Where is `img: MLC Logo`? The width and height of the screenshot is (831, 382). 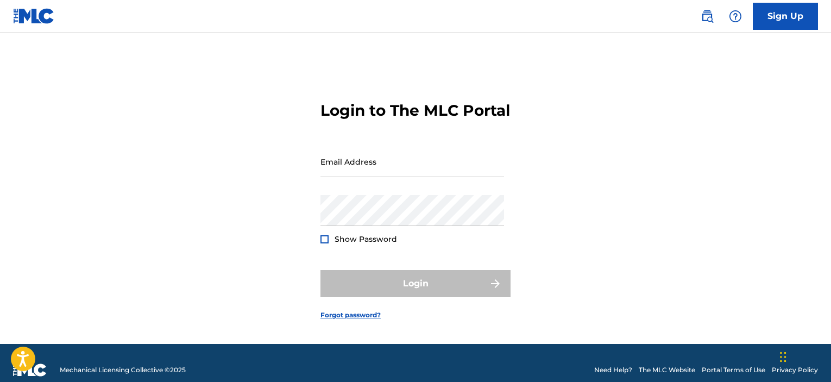
img: MLC Logo is located at coordinates (34, 16).